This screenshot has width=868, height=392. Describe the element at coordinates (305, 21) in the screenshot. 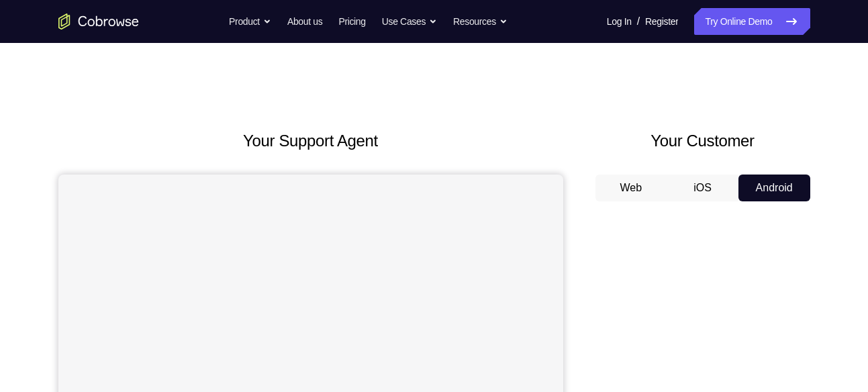

I see `a: About us` at that location.